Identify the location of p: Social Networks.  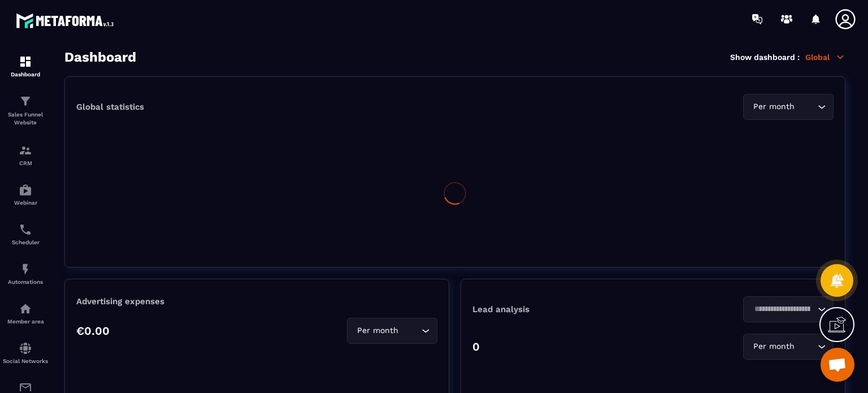
(25, 361).